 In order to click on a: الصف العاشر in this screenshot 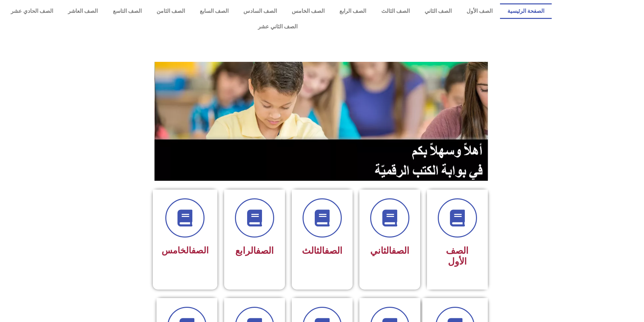, I will do `click(83, 11)`.